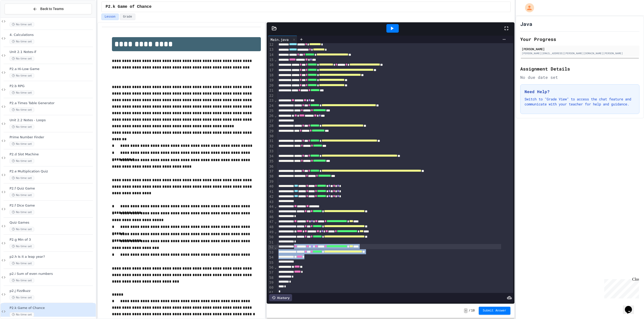 The height and width of the screenshot is (319, 644). What do you see at coordinates (271, 202) in the screenshot?
I see `div: 43` at bounding box center [271, 202].